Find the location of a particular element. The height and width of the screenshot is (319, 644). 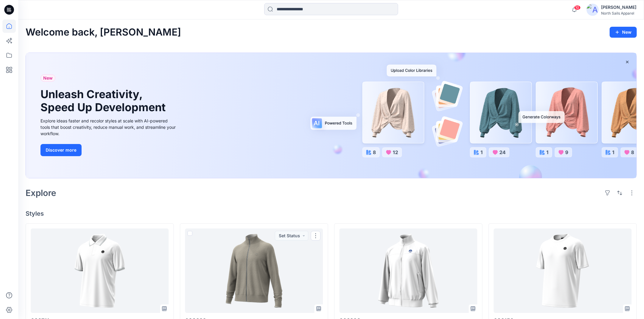

div: North Sails Apparel is located at coordinates (619, 13).